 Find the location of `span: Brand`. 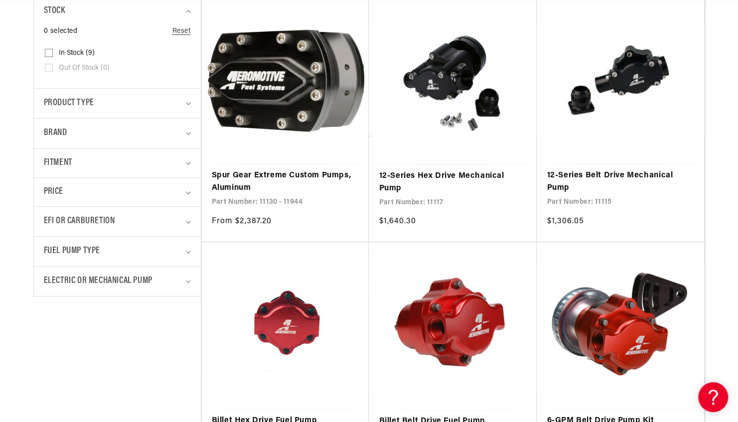

span: Brand is located at coordinates (55, 133).